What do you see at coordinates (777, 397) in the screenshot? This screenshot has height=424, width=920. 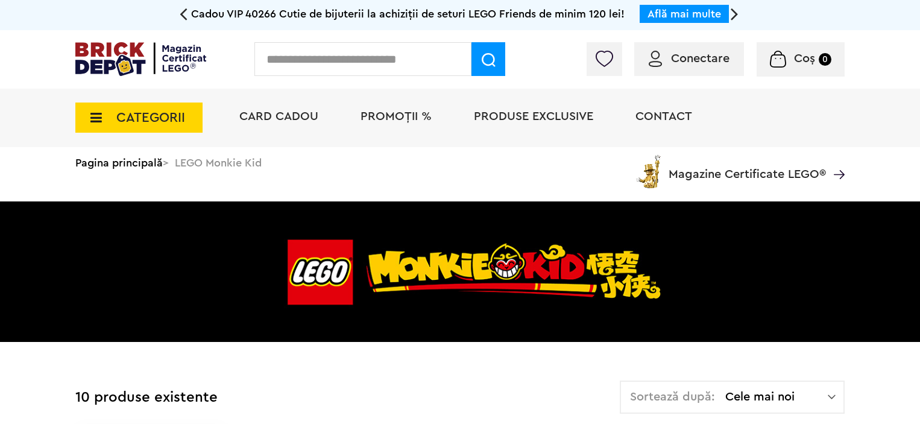 I see `span: Cele mai noi` at bounding box center [777, 397].